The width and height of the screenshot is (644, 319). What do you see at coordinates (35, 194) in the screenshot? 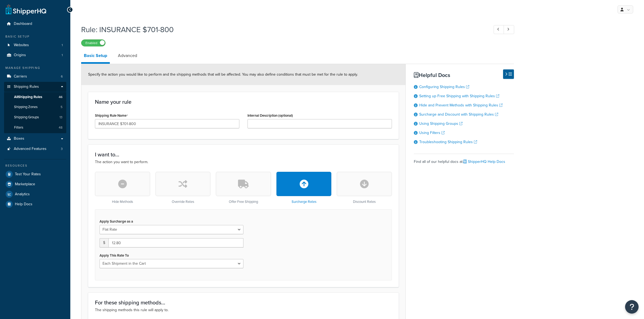
I see `li: Analytics` at bounding box center [35, 194].